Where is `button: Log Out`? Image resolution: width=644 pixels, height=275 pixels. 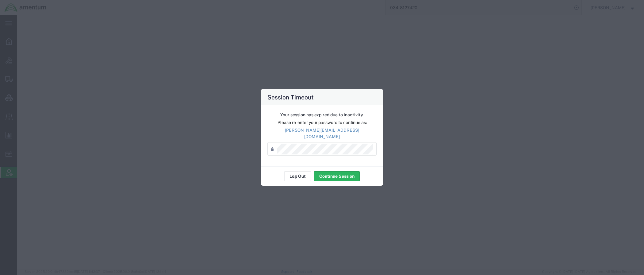 button: Log Out is located at coordinates (297, 176).